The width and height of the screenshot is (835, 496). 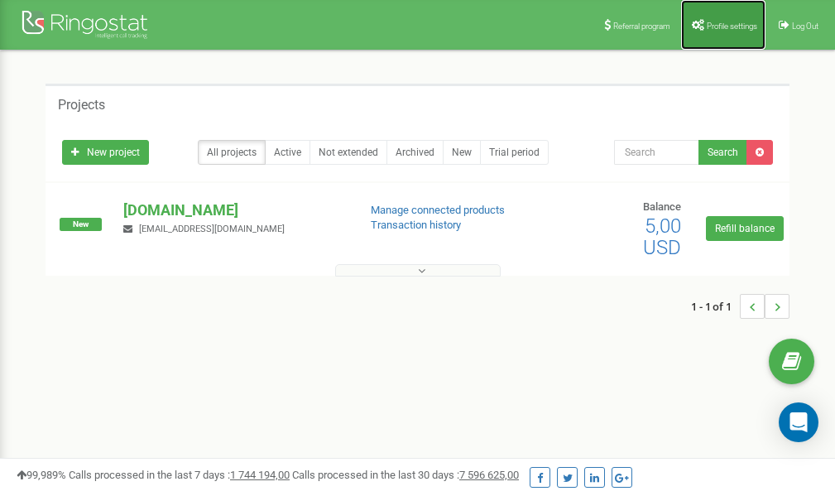 I want to click on span: Profile settings, so click(x=732, y=26).